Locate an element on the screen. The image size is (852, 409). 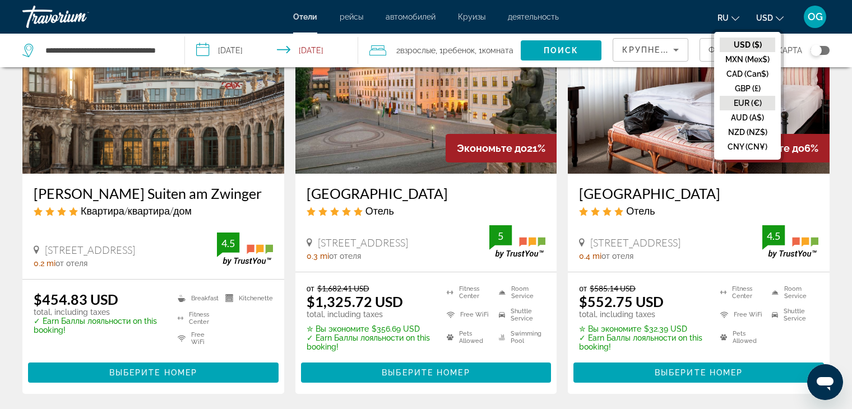
span: ru is located at coordinates (723, 18).